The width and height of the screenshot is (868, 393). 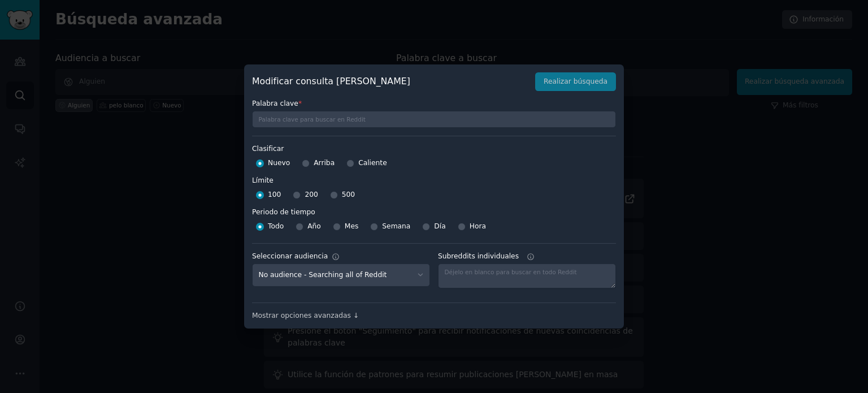 What do you see at coordinates (268, 149) in the screenshot?
I see `font: Clasificar` at bounding box center [268, 149].